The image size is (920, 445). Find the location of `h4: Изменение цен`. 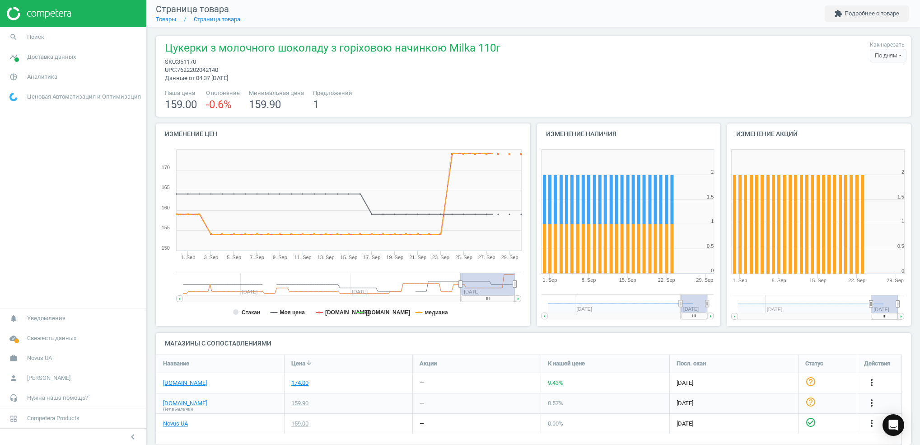

h4: Изменение цен is located at coordinates (343, 134).